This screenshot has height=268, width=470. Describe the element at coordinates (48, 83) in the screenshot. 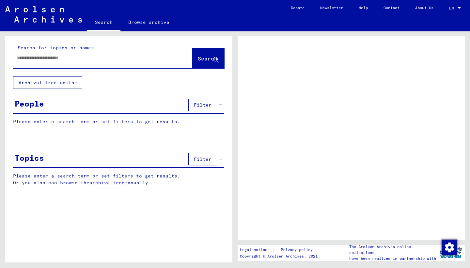

I see `button: Archival tree units` at that location.